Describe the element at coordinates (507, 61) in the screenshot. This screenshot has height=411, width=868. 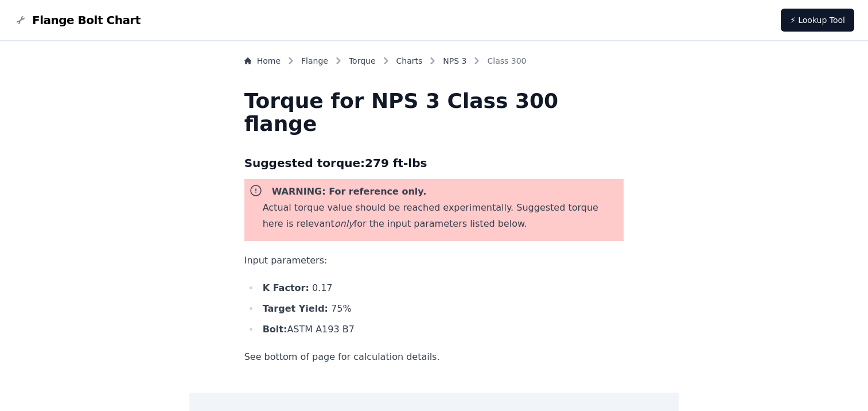
I see `span: Class 300` at that location.